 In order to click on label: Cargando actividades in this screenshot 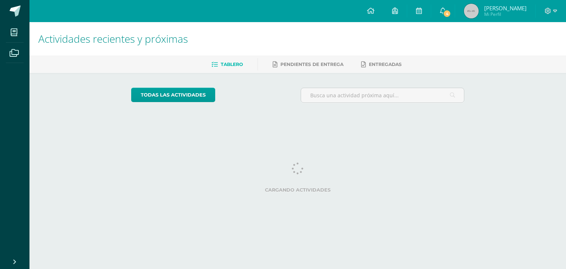, I will do `click(298, 190)`.